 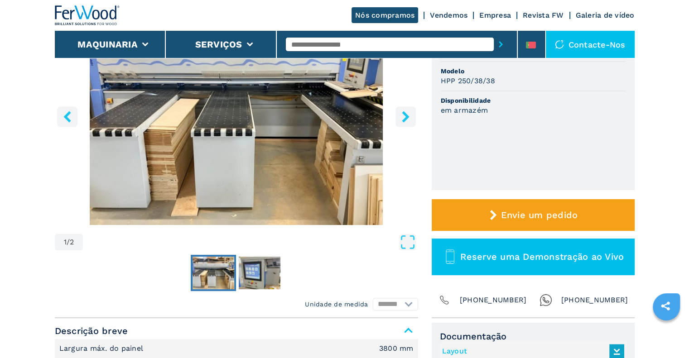 What do you see at coordinates (444, 300) in the screenshot?
I see `img: Phone` at bounding box center [444, 300].